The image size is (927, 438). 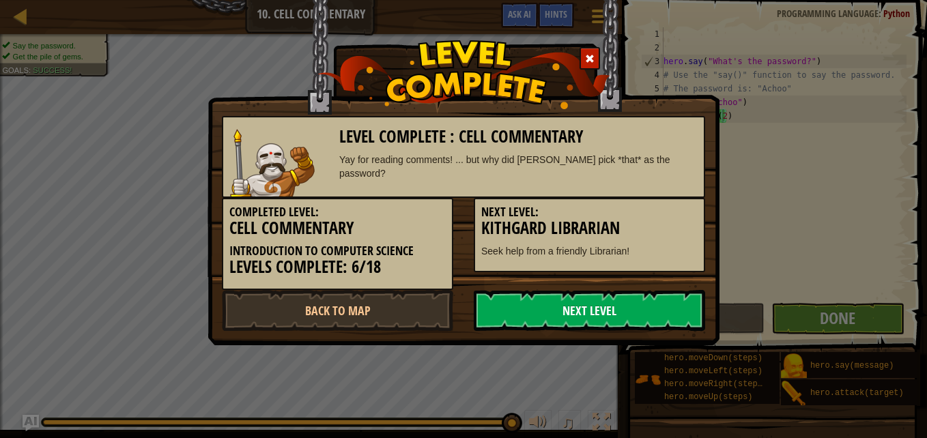 What do you see at coordinates (589, 251) in the screenshot?
I see `p: Seek help from a friendly Librarian!` at bounding box center [589, 251].